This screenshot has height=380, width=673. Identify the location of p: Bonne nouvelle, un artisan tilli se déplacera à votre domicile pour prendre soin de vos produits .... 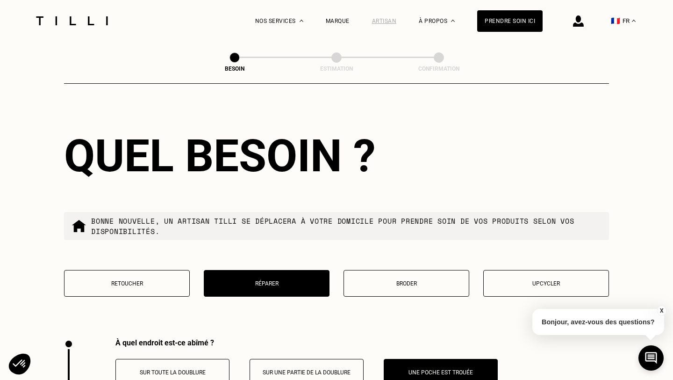
(346, 226).